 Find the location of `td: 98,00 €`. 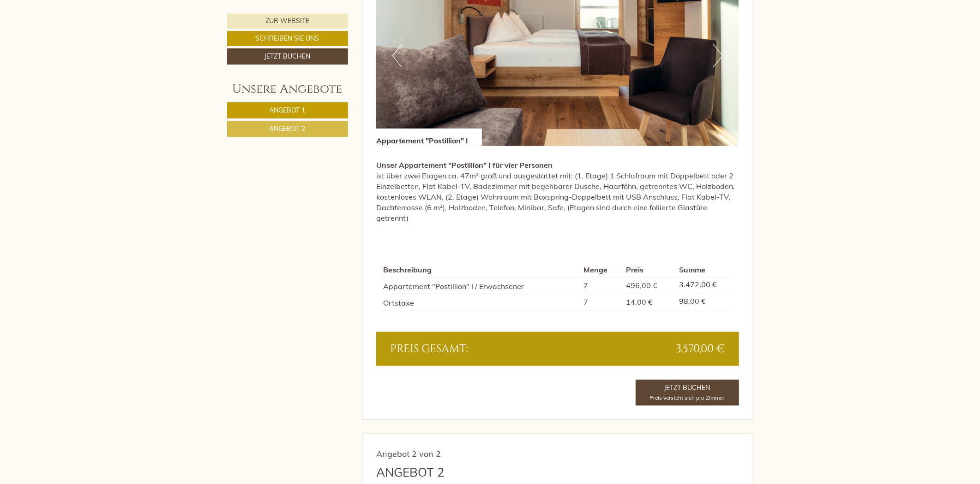

td: 98,00 € is located at coordinates (704, 302).